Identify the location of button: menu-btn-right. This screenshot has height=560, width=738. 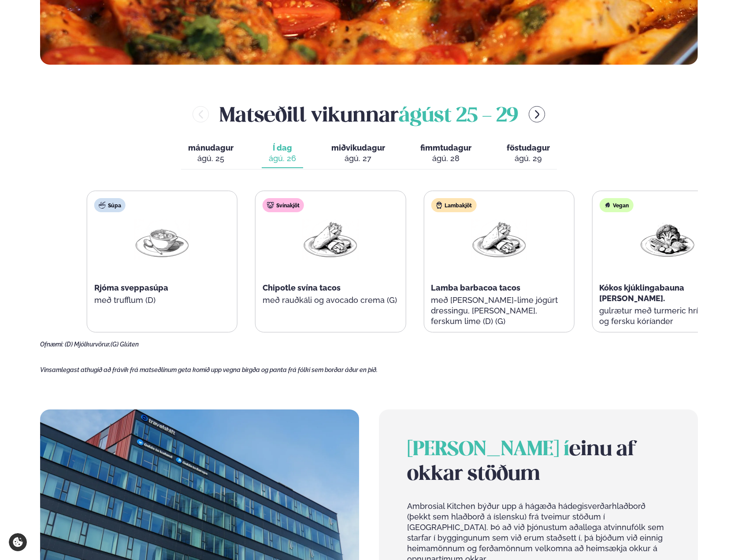
(537, 114).